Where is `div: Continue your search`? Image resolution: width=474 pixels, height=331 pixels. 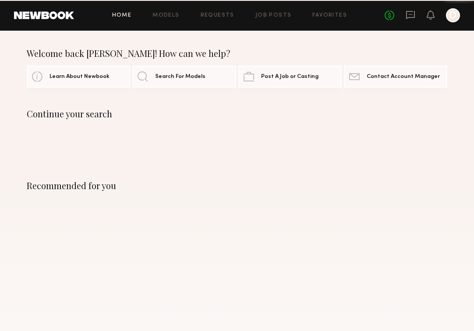
div: Continue your search is located at coordinates (237, 114).